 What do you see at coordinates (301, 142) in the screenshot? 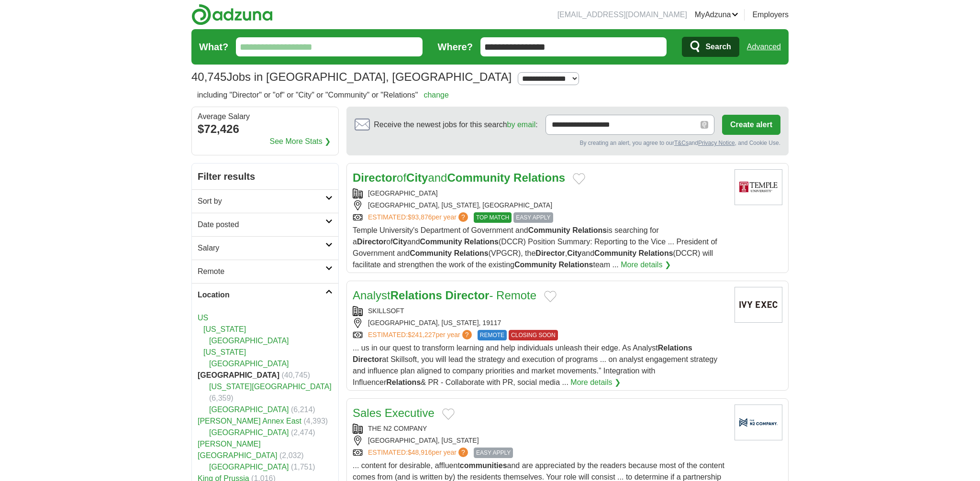
I see `a: See More Stats ❯` at bounding box center [301, 142].